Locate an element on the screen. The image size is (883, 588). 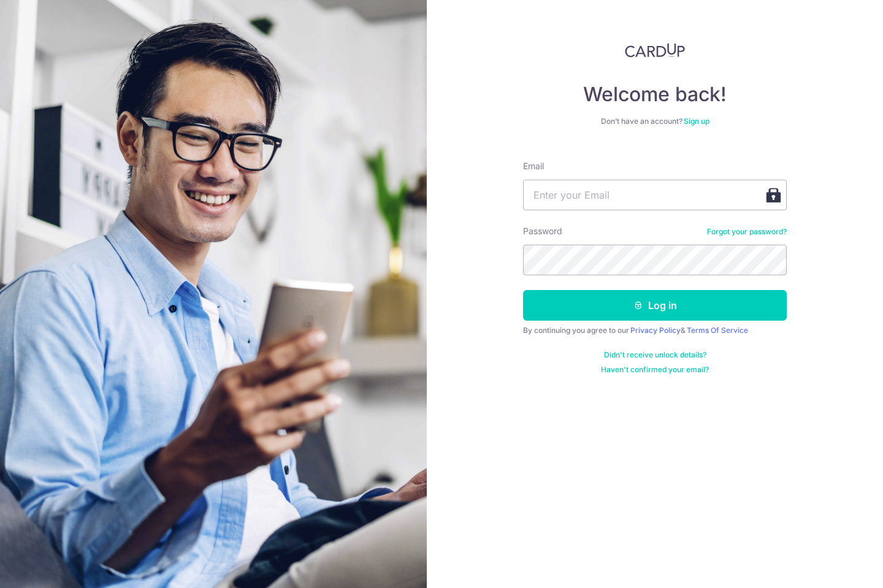
a: Sign up is located at coordinates (696, 120).